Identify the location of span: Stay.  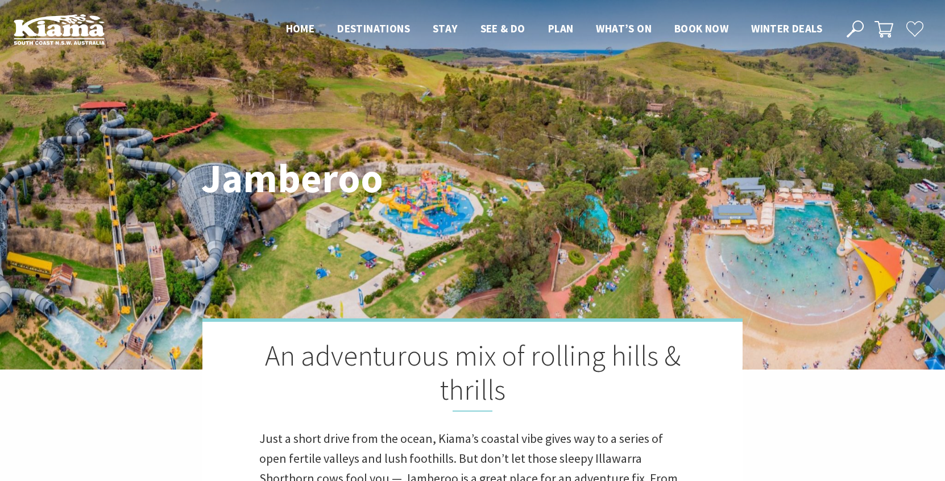
(445, 28).